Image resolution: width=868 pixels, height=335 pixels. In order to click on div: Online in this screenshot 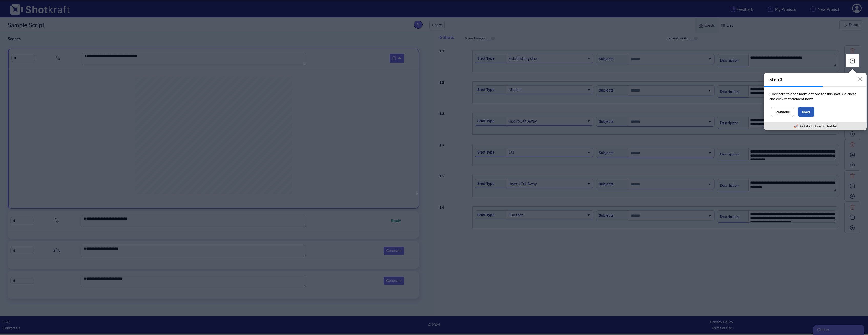, I will do `click(26, 6)`.